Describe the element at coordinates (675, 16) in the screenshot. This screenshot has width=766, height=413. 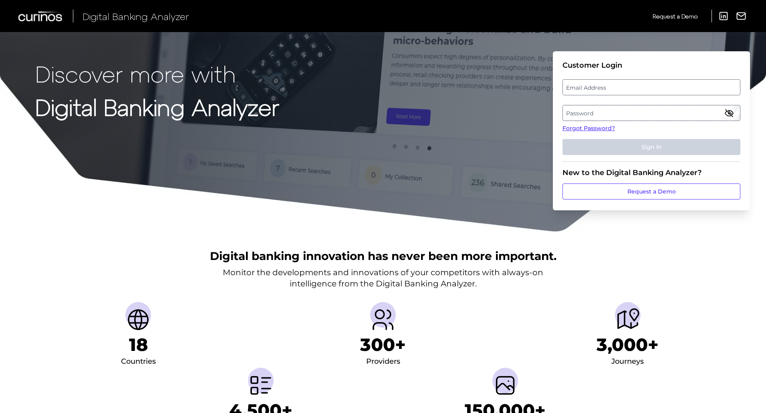
I see `span: Request a Demo` at that location.